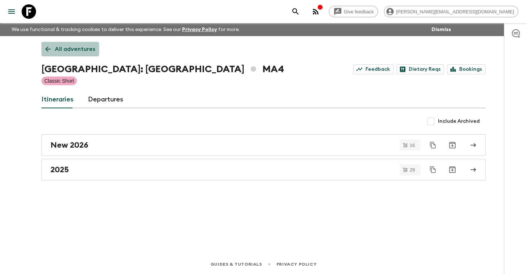 The image size is (527, 274). Describe the element at coordinates (412, 145) in the screenshot. I see `span: 16` at that location.